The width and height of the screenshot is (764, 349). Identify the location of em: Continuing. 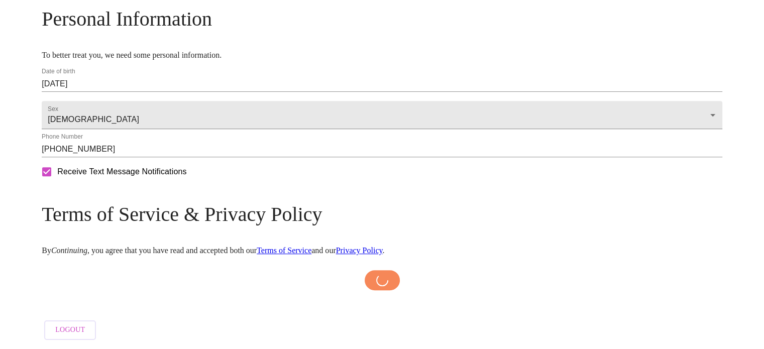
(69, 250).